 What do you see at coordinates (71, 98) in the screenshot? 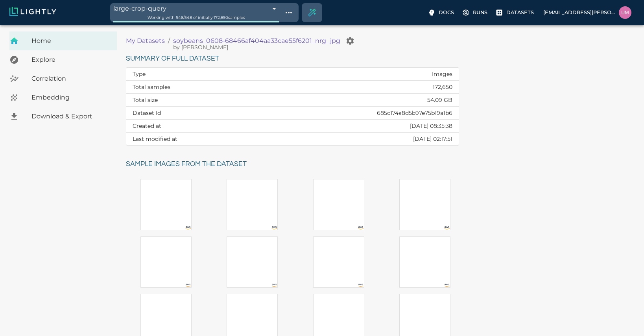
I see `span: Embedding` at bounding box center [71, 98].